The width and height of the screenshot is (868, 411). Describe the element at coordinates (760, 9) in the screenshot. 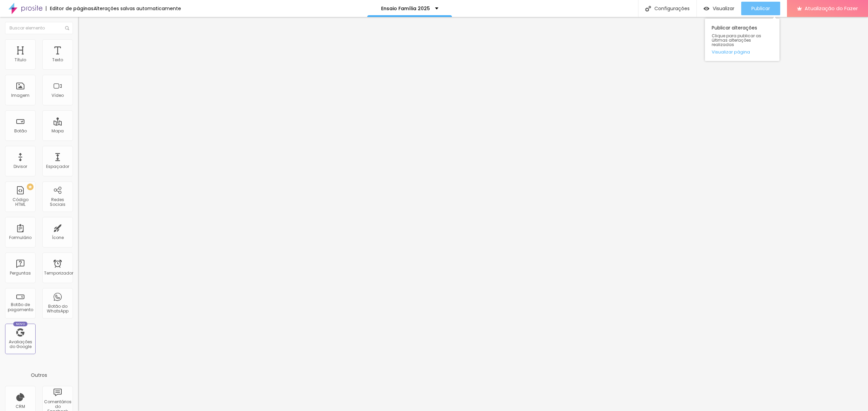

I see `button: Publicar` at that location.